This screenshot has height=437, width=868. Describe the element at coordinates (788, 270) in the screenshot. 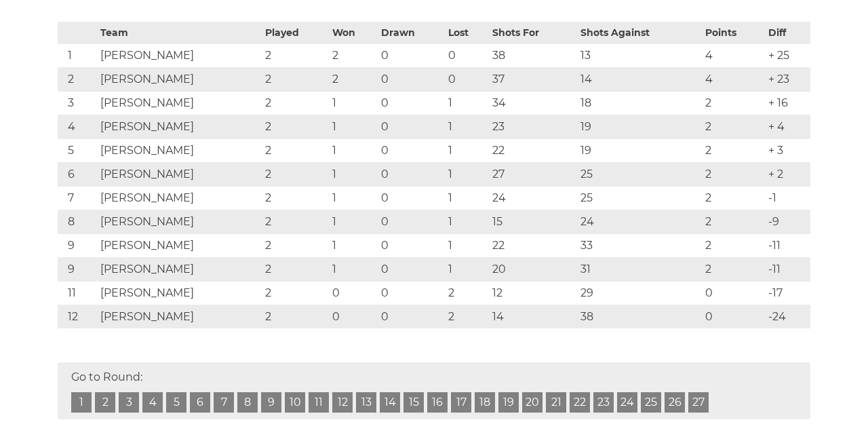

I see `td: -11` at that location.